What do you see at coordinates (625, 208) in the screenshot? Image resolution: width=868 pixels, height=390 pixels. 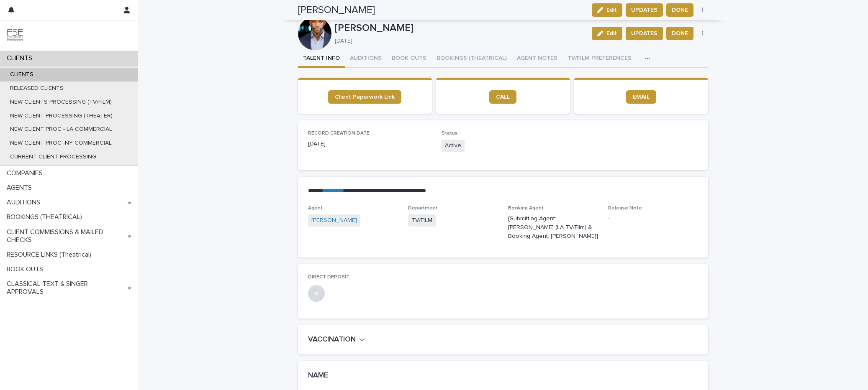 I see `span: Release Note` at bounding box center [625, 208].